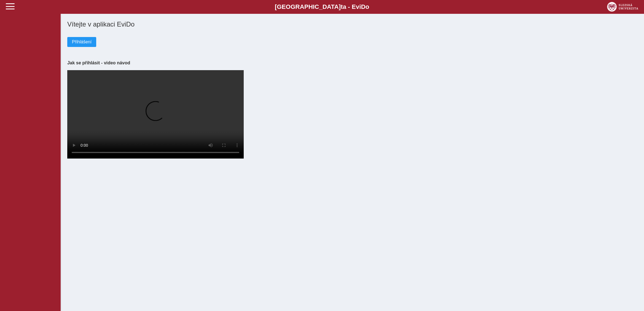 The width and height of the screenshot is (644, 311). I want to click on button: Přihlášení, so click(81, 42).